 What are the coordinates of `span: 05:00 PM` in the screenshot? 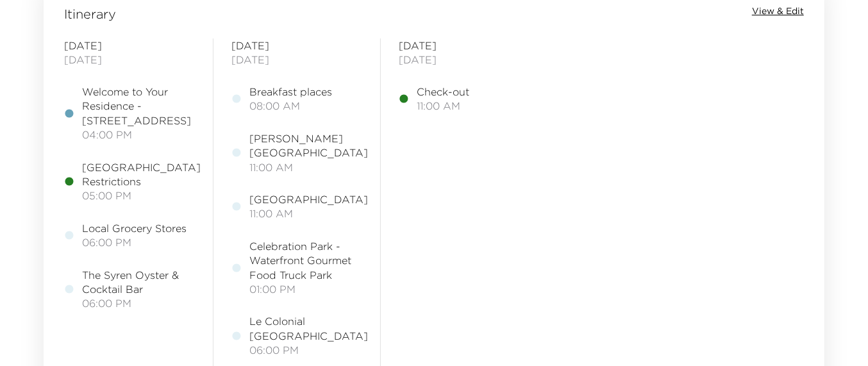 It's located at (142, 195).